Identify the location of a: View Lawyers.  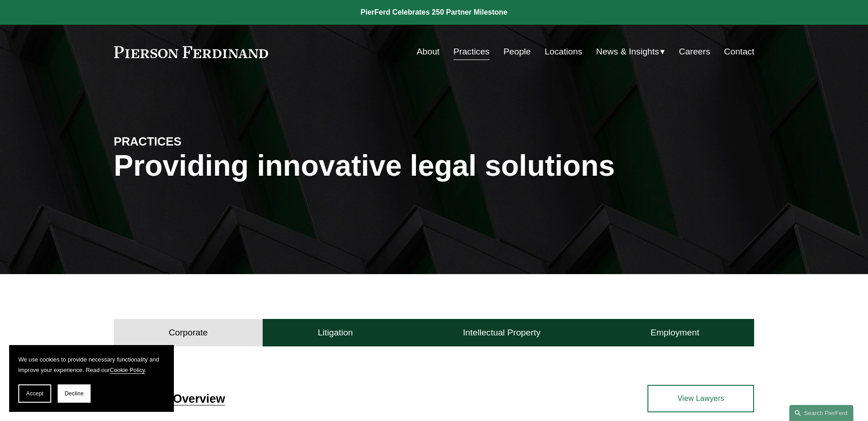
(700, 398).